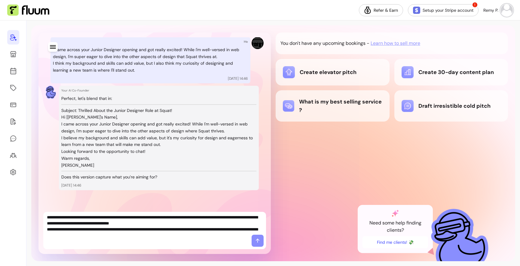 Image resolution: width=520 pixels, height=266 pixels. I want to click on div: What is my best selling service ?, so click(332, 106).